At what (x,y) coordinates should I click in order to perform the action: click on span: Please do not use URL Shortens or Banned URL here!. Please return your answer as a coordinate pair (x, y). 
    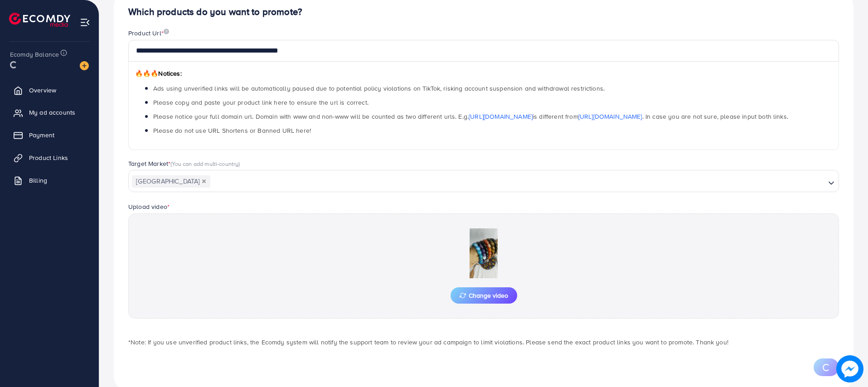
    Looking at the image, I should click on (232, 131).